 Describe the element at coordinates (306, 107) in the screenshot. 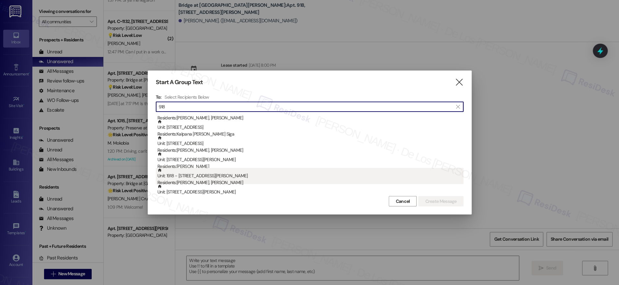

I see `input: Search for any contact or apartment` at that location.